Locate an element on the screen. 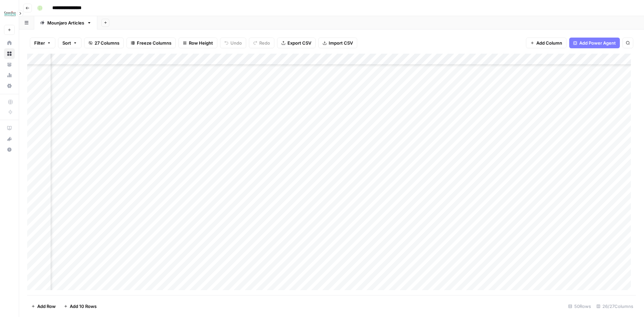  div: Mounjaro Articles is located at coordinates (66, 23).